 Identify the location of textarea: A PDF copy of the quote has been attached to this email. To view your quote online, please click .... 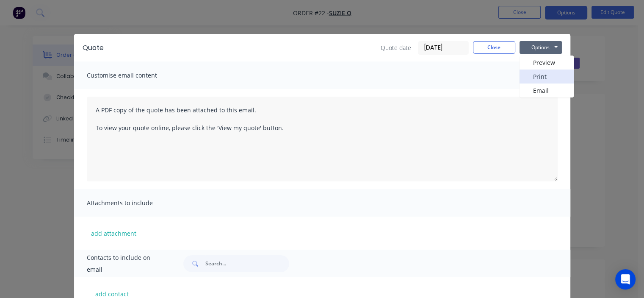
(322, 139).